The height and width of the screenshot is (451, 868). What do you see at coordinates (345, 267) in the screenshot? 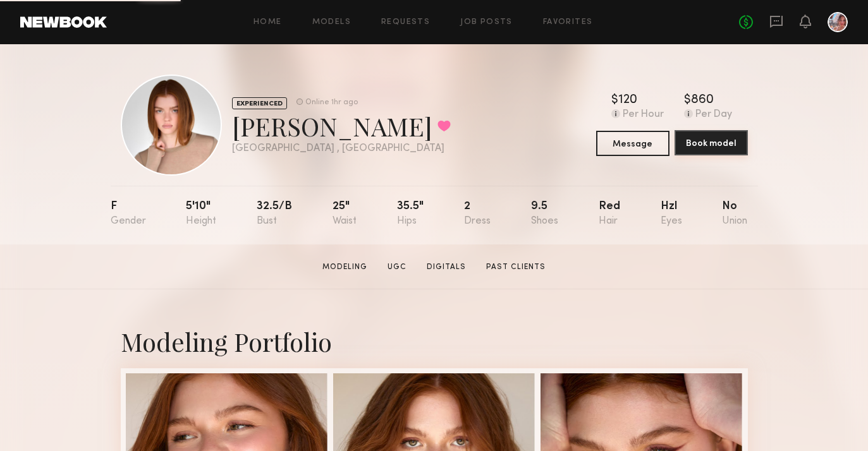
I see `a: Modeling` at bounding box center [345, 267].